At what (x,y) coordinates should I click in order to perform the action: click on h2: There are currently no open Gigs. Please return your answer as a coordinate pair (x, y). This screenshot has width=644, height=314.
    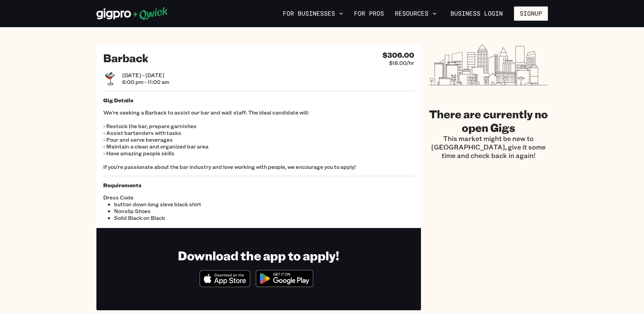
    Looking at the image, I should click on (488, 120).